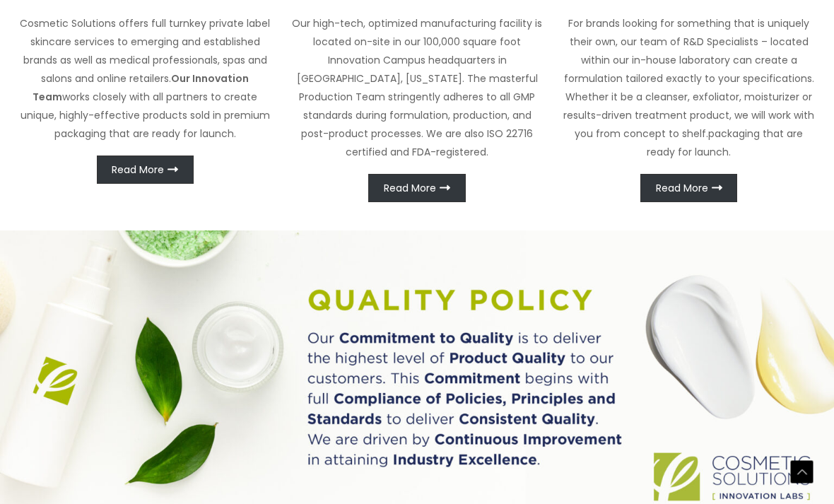 This screenshot has height=504, width=834. Describe the element at coordinates (417, 88) in the screenshot. I see `p: Our high-tech, optimized manufacturing facility is located on-site in our 100,000 square foot Inn...` at that location.